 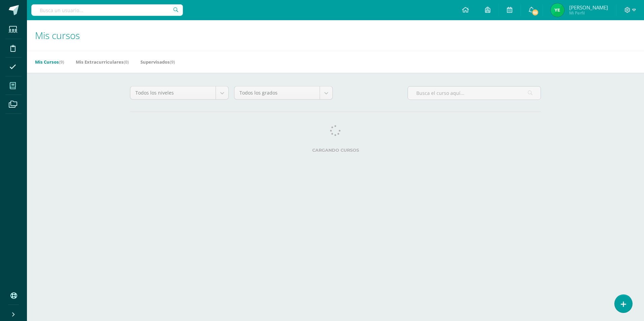 I want to click on input: Busca un usuario..., so click(x=107, y=10).